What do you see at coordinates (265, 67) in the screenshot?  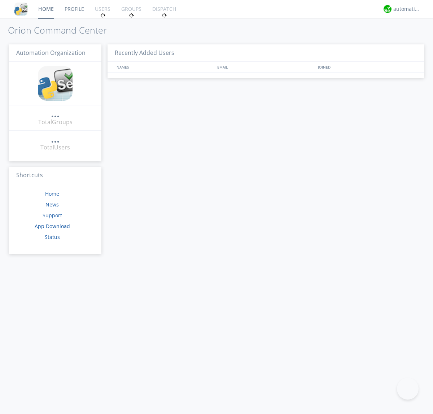 I see `div: EMAIL` at bounding box center [265, 67].